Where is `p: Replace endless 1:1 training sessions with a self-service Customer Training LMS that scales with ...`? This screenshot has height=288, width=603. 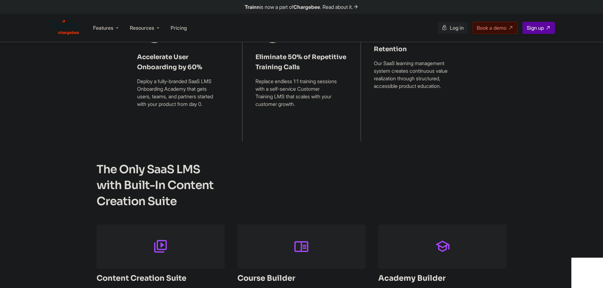
p: Replace endless 1:1 training sessions with a self-service Customer Training LMS that scales with ... is located at coordinates (297, 93).